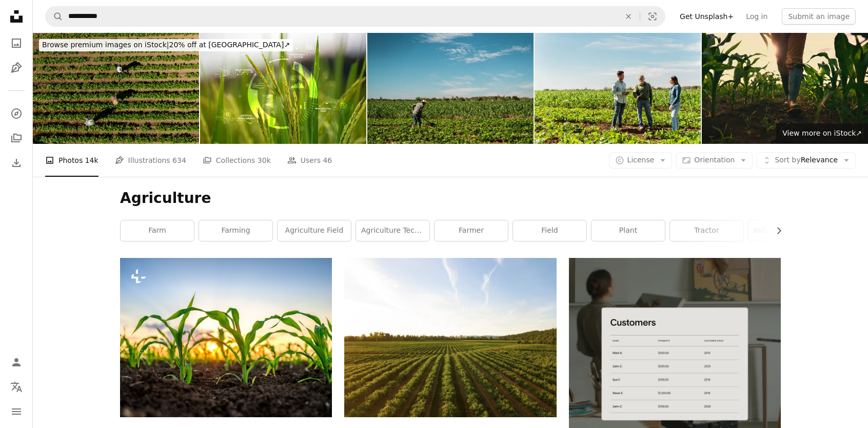 This screenshot has width=868, height=428. Describe the element at coordinates (775, 231) in the screenshot. I see `button: scroll list to the right` at that location.